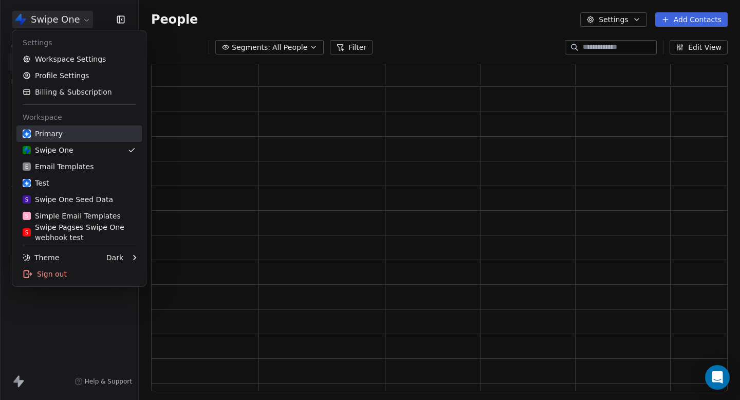  I want to click on a: Billing & Subscription, so click(79, 92).